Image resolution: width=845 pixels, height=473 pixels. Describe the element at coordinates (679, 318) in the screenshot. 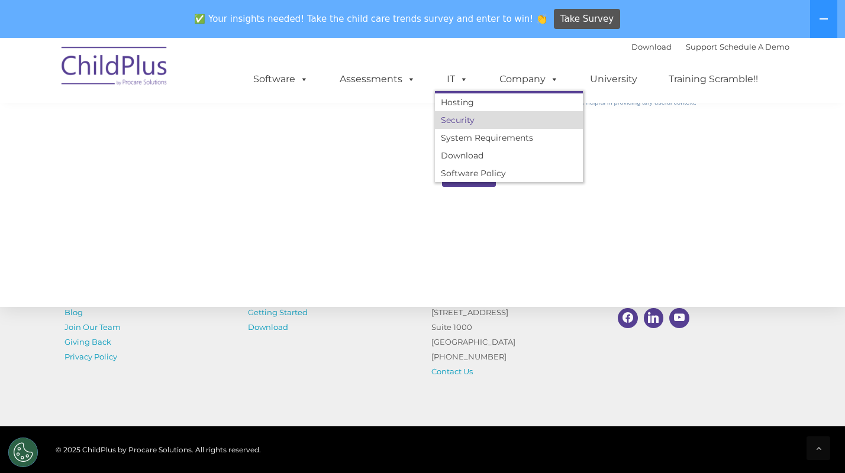

I see `a: Youtube` at that location.